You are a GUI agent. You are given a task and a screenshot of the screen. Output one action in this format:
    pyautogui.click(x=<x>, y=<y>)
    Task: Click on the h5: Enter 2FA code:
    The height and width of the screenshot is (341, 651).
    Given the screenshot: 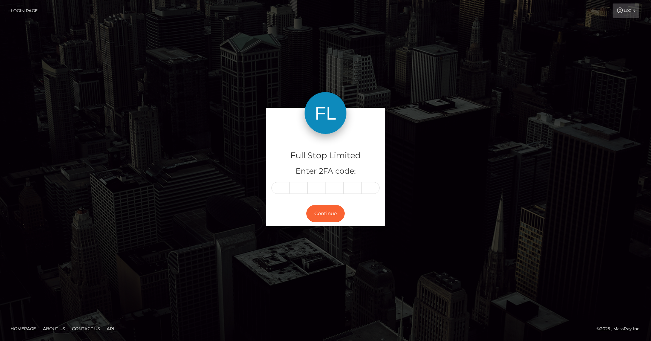 What is the action you would take?
    pyautogui.click(x=326, y=171)
    